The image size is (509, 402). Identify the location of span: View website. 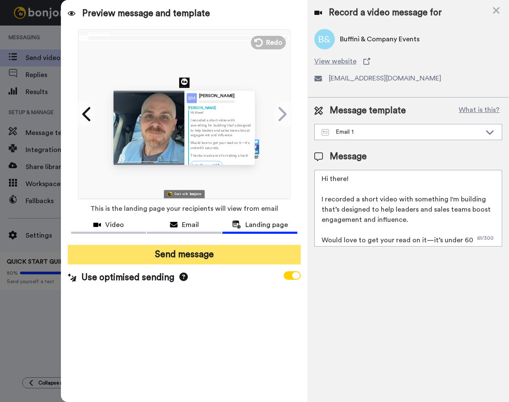
(335, 61).